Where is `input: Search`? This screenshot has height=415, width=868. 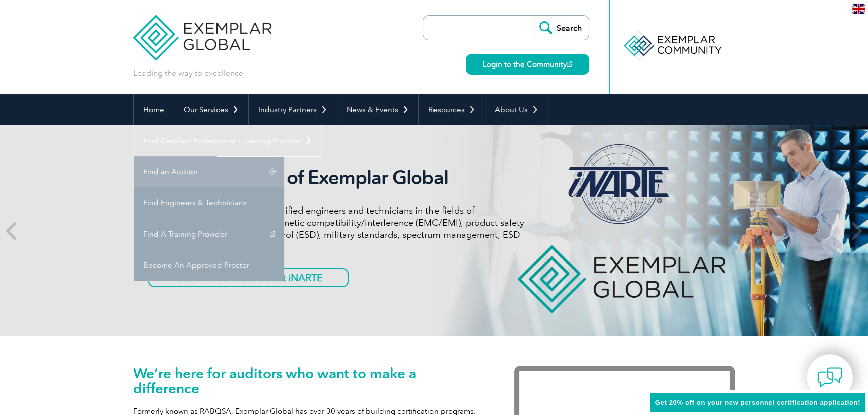
input: Search is located at coordinates (561, 28).